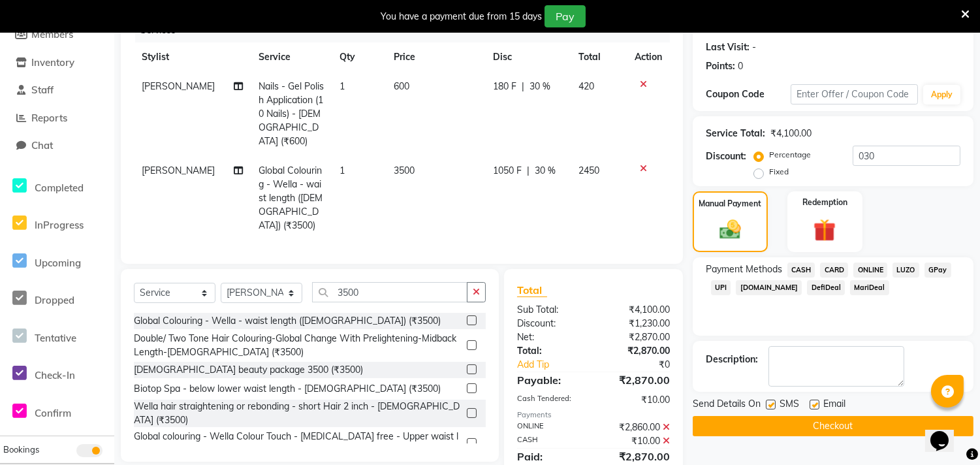  What do you see at coordinates (551, 441) in the screenshot?
I see `div: CASH` at bounding box center [551, 441].